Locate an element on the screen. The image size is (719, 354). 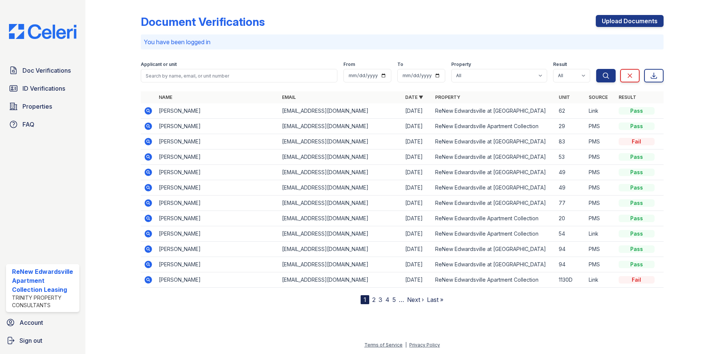
span: Sign out is located at coordinates (31, 340).